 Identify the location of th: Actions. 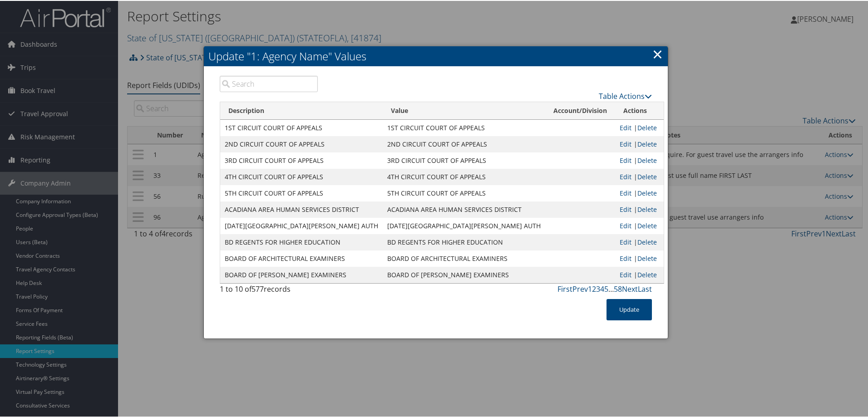
(639, 110).